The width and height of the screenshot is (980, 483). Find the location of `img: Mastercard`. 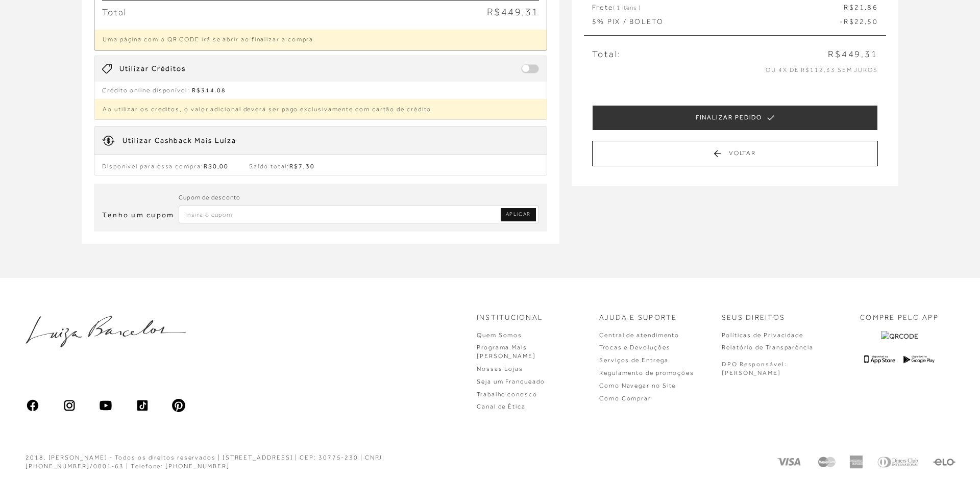

img: Mastercard is located at coordinates (827, 462).